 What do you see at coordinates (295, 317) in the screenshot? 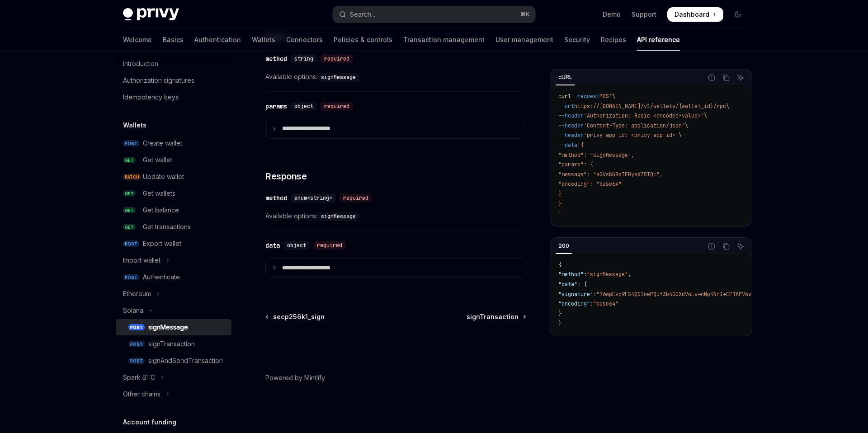
I see `a: secp256k1_sign` at bounding box center [295, 317].